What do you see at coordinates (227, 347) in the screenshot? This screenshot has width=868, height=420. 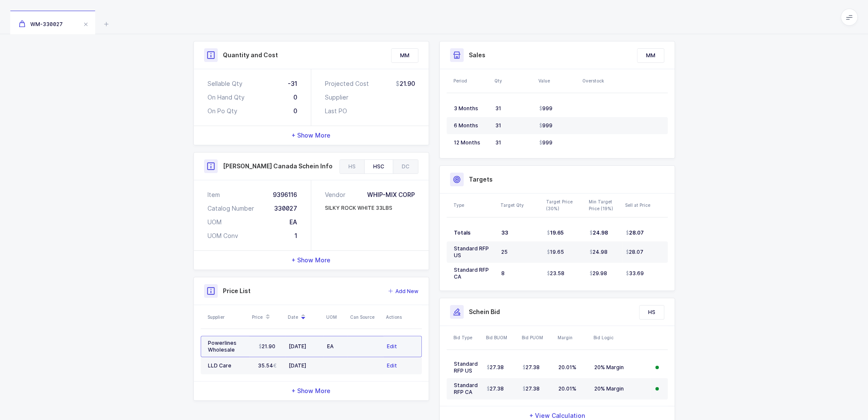 I see `div: Powerlines Wholesale` at bounding box center [227, 347].